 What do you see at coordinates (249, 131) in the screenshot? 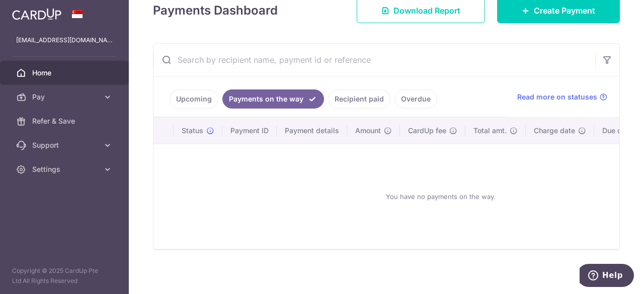
I see `th: Payment ID` at bounding box center [249, 131].